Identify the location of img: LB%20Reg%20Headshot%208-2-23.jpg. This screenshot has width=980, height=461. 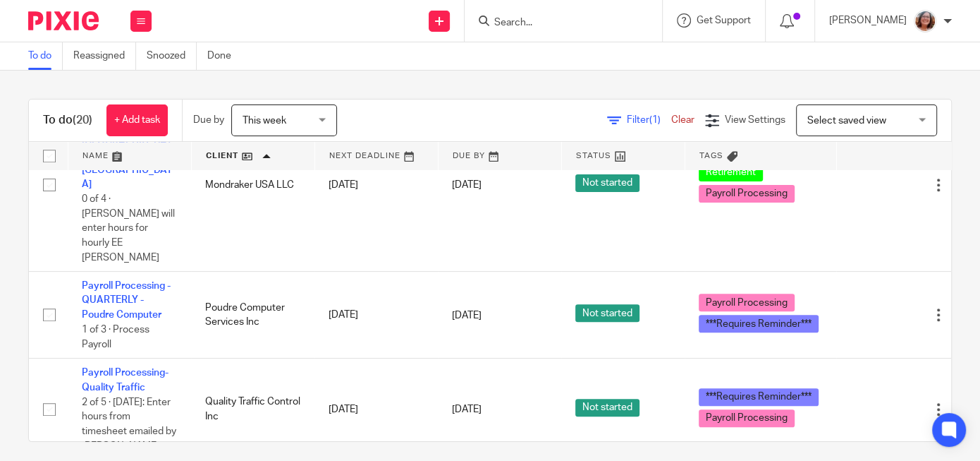
(925, 21).